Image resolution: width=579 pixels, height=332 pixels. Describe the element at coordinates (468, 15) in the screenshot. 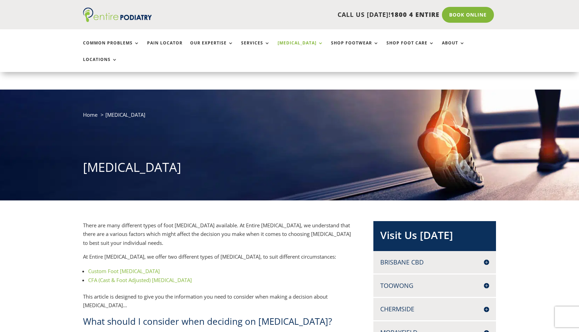

I see `a: Book Online` at that location.